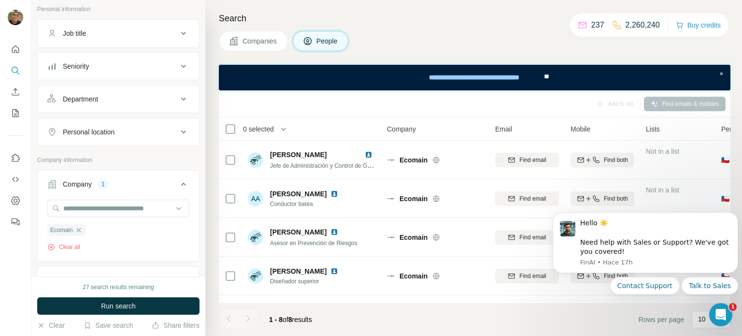 The image size is (742, 336). Describe the element at coordinates (118, 9) in the screenshot. I see `p: Personal information` at that location.